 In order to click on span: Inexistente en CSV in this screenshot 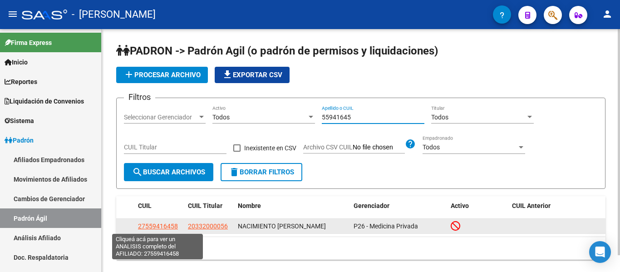, I will do `click(270, 148)`.